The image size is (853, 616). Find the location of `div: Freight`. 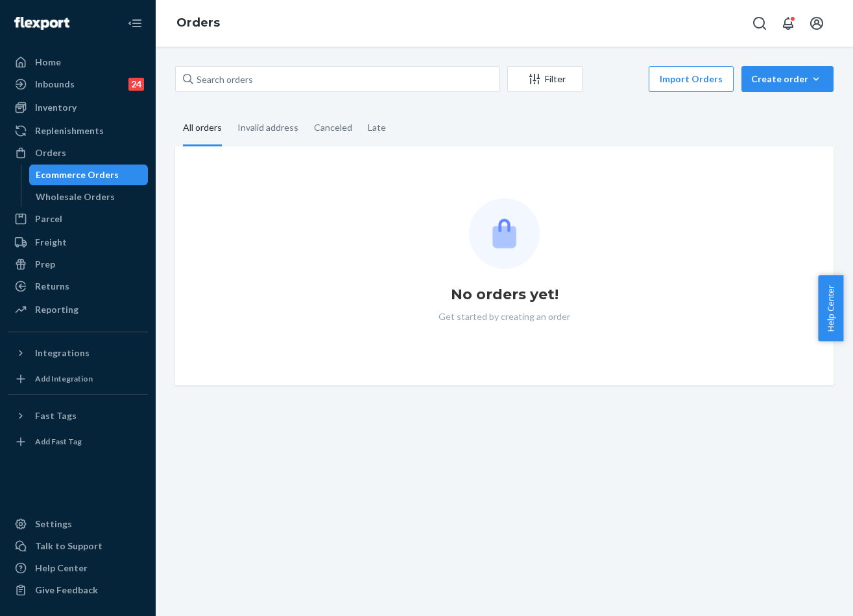

div: Freight is located at coordinates (50, 242).